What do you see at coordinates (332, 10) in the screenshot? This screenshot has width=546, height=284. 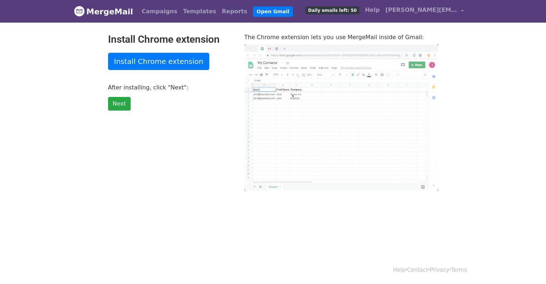 I see `a: Daily emails left: 50` at bounding box center [332, 10].